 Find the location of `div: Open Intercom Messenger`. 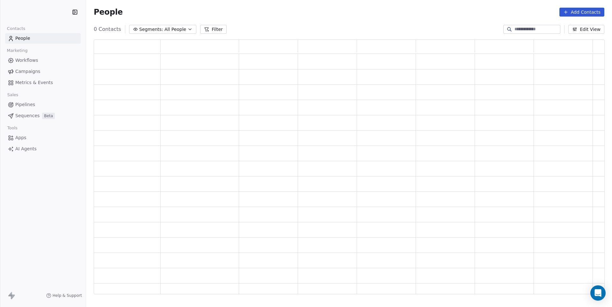

div: Open Intercom Messenger is located at coordinates (598, 293).